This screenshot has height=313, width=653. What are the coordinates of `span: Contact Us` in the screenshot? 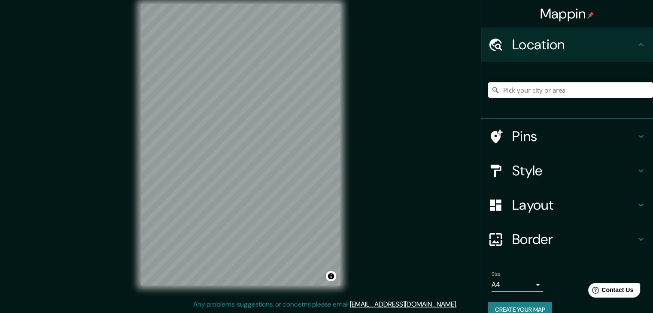 It's located at (41, 10).